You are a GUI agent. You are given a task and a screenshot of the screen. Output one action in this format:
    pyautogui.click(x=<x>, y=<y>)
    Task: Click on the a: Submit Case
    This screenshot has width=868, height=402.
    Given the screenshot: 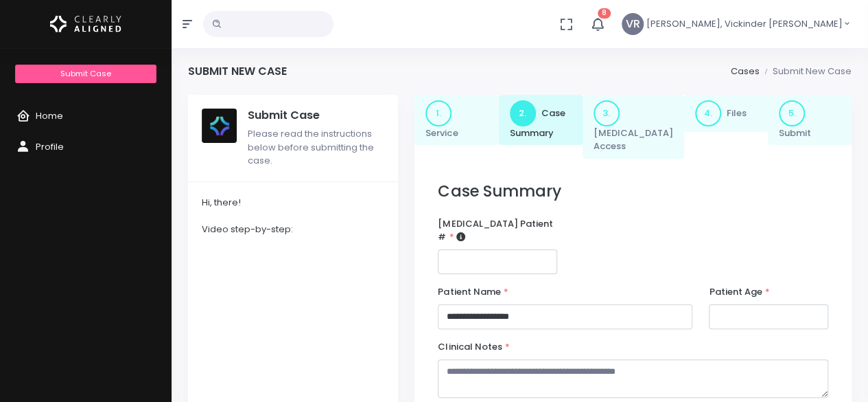 What is the action you would take?
    pyautogui.click(x=85, y=74)
    